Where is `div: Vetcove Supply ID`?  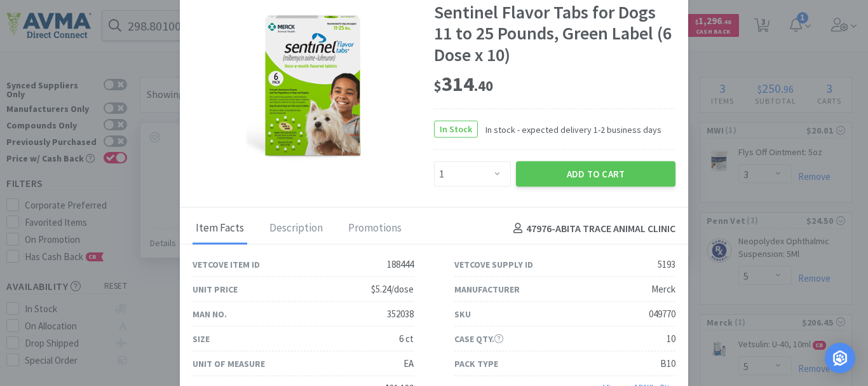
div: Vetcove Supply ID is located at coordinates (494, 265).